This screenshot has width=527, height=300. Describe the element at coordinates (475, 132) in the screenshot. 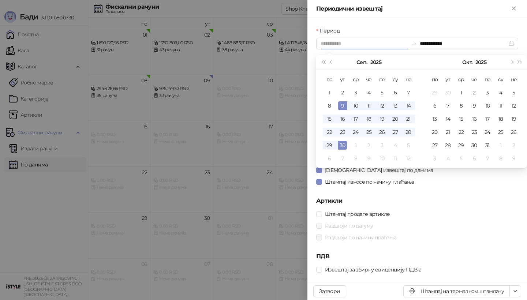

I see `div: 23` at that location.